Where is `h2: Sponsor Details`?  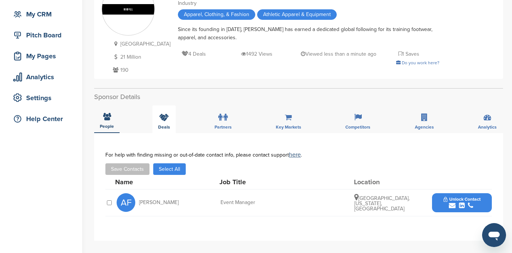 h2: Sponsor Details is located at coordinates (299, 97).